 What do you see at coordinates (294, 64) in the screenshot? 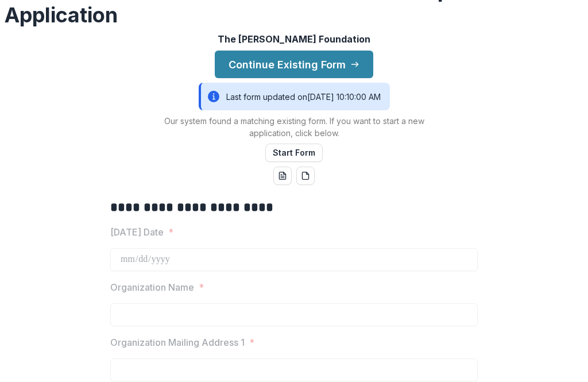
I see `button: Continue Existing Form` at bounding box center [294, 64].